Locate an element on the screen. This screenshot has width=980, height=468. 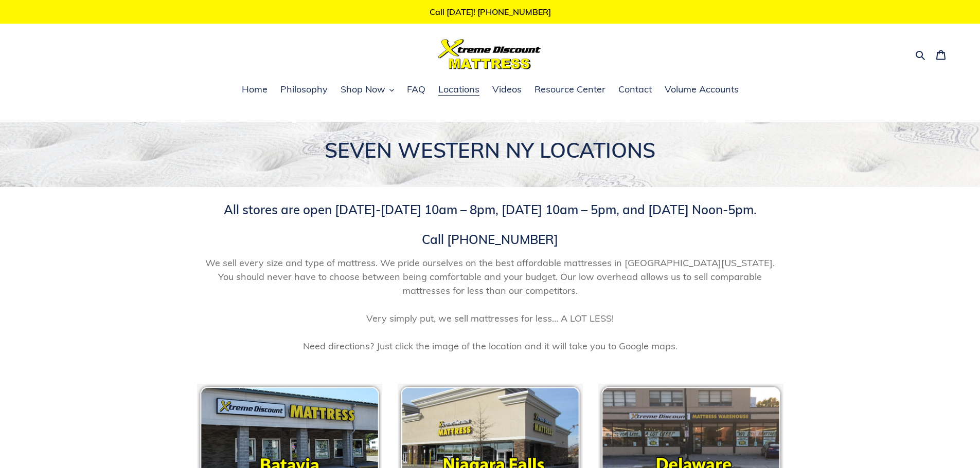
span: Shop Now is located at coordinates (363, 89).